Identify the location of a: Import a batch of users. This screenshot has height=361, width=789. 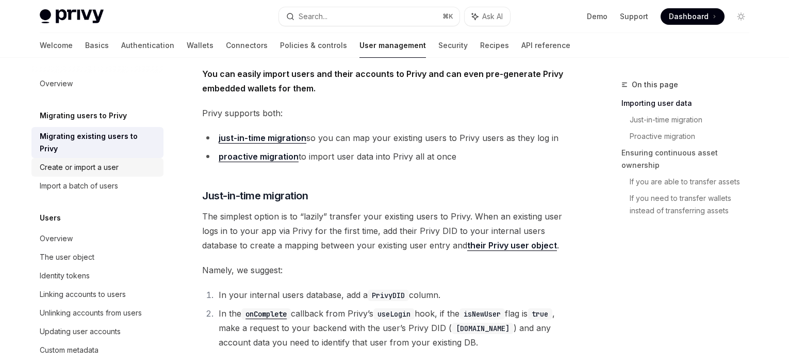
(98, 186).